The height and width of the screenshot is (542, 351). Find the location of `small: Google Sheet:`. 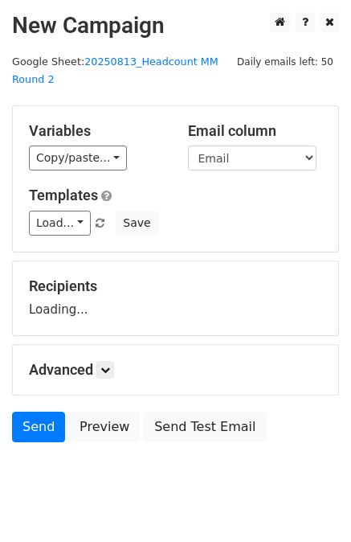

small: Google Sheet: is located at coordinates (115, 71).